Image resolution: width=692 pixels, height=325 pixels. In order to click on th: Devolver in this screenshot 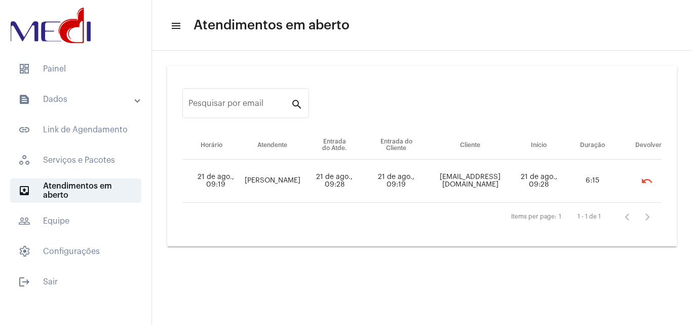, I will do `click(641, 145)`.